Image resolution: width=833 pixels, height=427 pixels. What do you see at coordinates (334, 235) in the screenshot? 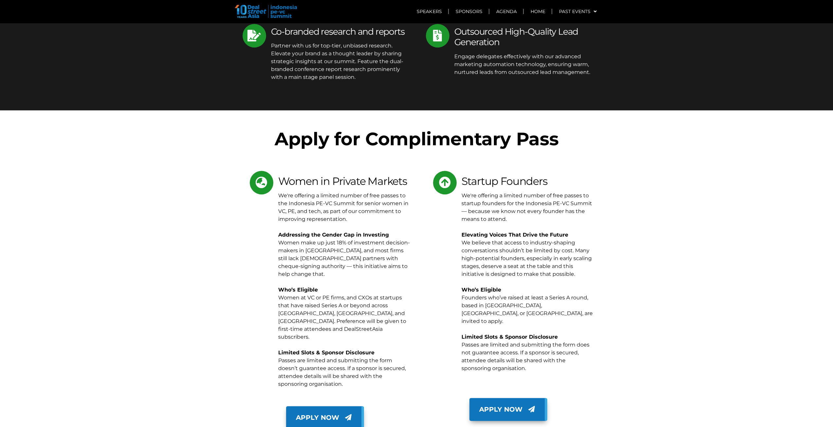
I see `b: Addressing the Gender Gap in Investing` at bounding box center [334, 235].